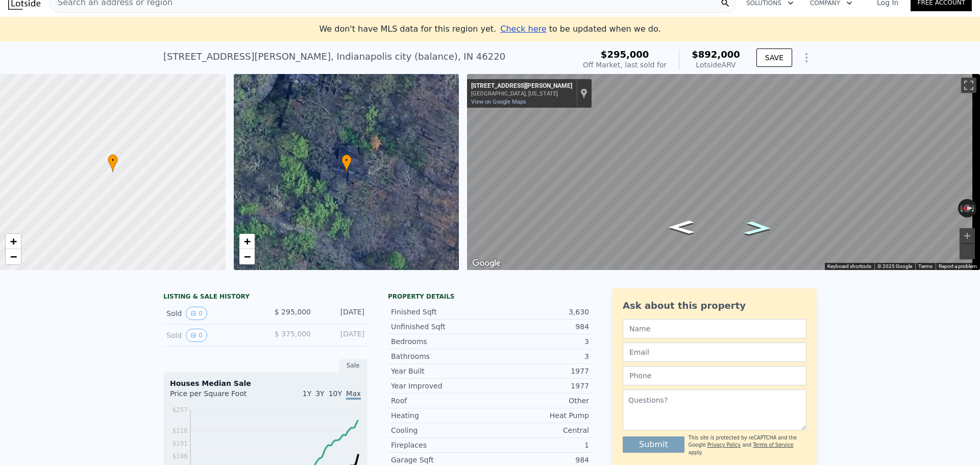 This screenshot has width=980, height=465. What do you see at coordinates (320, 394) in the screenshot?
I see `span: 3Y` at bounding box center [320, 394].